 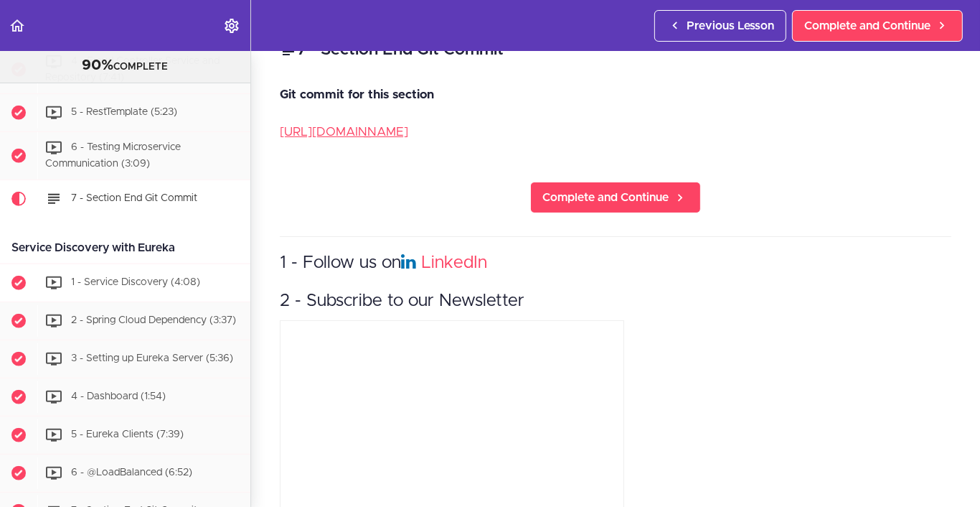 What do you see at coordinates (127, 434) in the screenshot?
I see `span: 5 - Eureka Clients (7:39)` at bounding box center [127, 434].